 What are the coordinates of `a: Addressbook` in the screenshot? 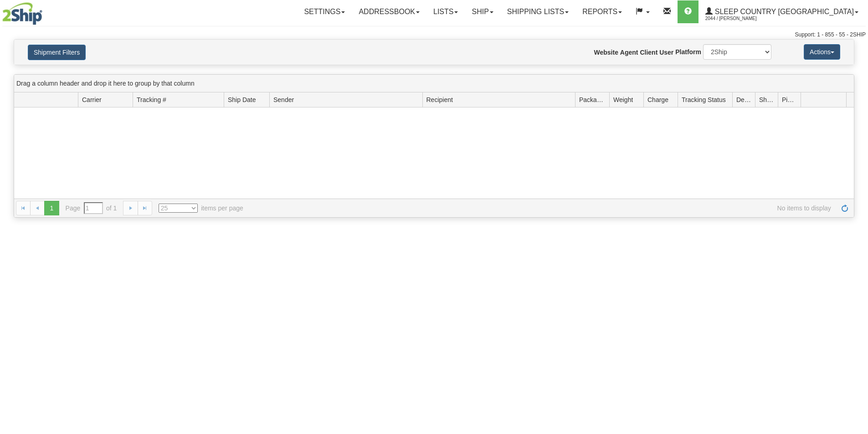 It's located at (389, 12).